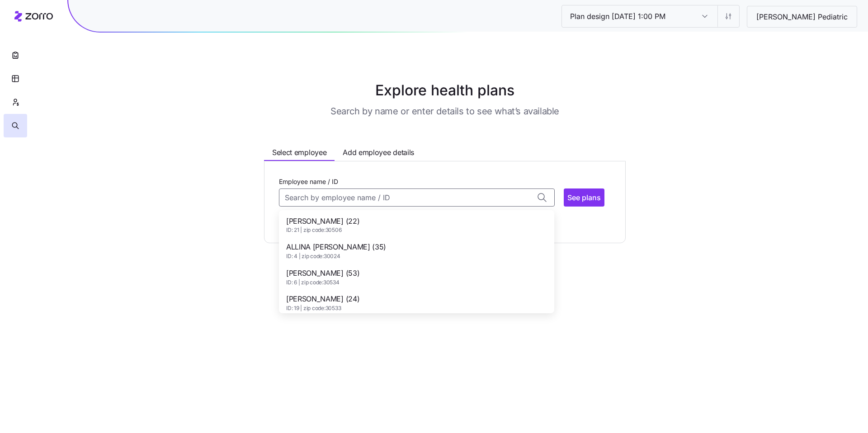  Describe the element at coordinates (323, 230) in the screenshot. I see `span: ID: 21 | zip code: 30506` at that location.